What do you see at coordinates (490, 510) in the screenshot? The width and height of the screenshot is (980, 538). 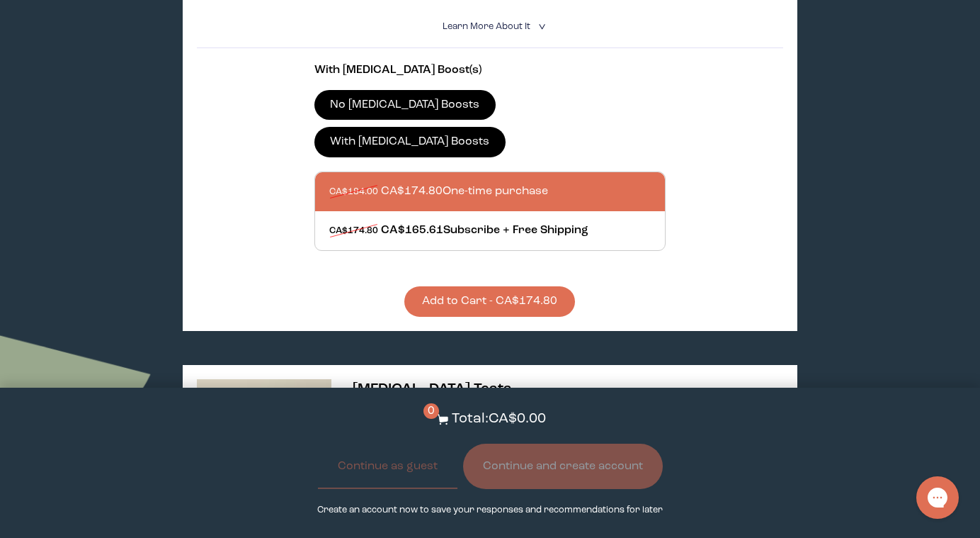 I see `p: Create an account now to save your responses and recommendations for later` at bounding box center [490, 510].